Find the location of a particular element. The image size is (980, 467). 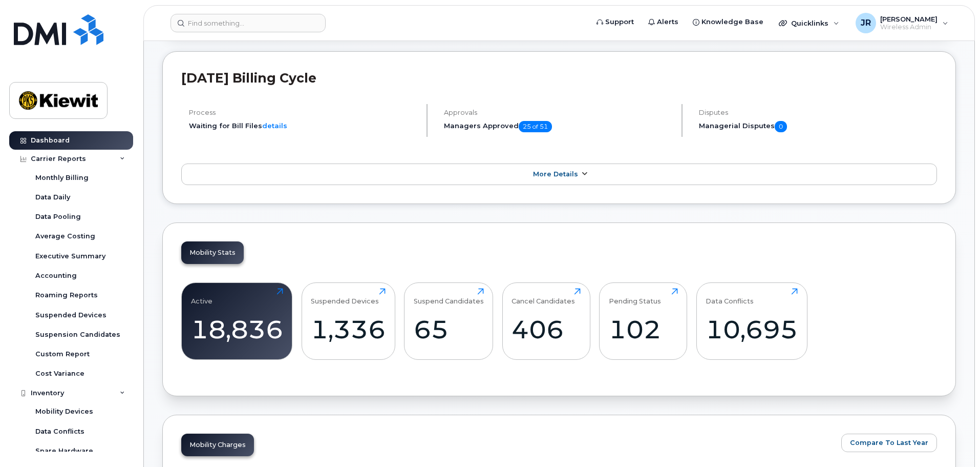

div: 18,836 is located at coordinates (237, 329).